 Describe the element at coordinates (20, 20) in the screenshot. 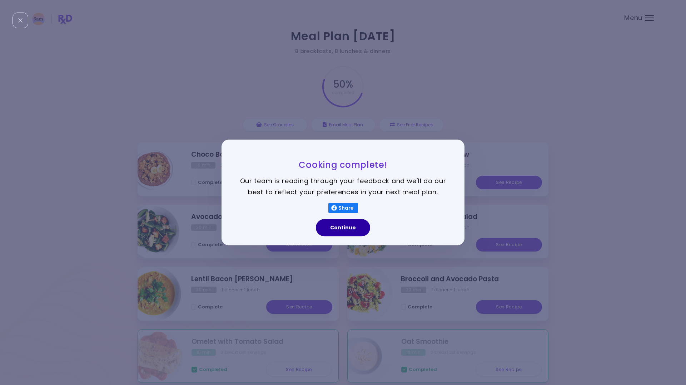

I see `div: Close` at that location.